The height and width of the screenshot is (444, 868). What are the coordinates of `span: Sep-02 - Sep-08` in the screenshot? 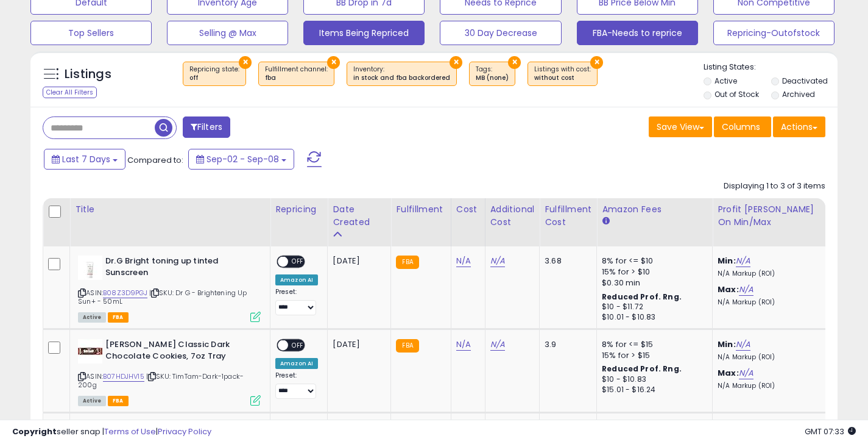 It's located at (242, 159).